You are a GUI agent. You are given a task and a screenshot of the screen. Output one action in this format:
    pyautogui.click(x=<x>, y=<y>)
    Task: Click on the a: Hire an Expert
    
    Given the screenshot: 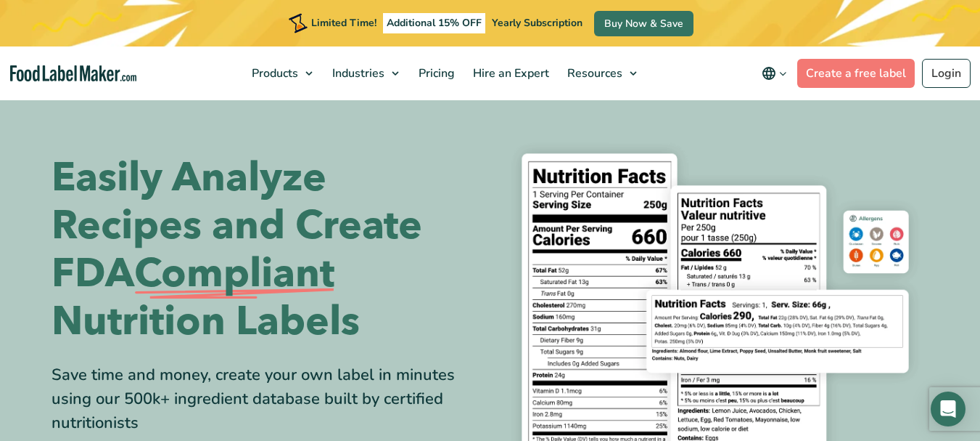 What is the action you would take?
    pyautogui.click(x=509, y=74)
    